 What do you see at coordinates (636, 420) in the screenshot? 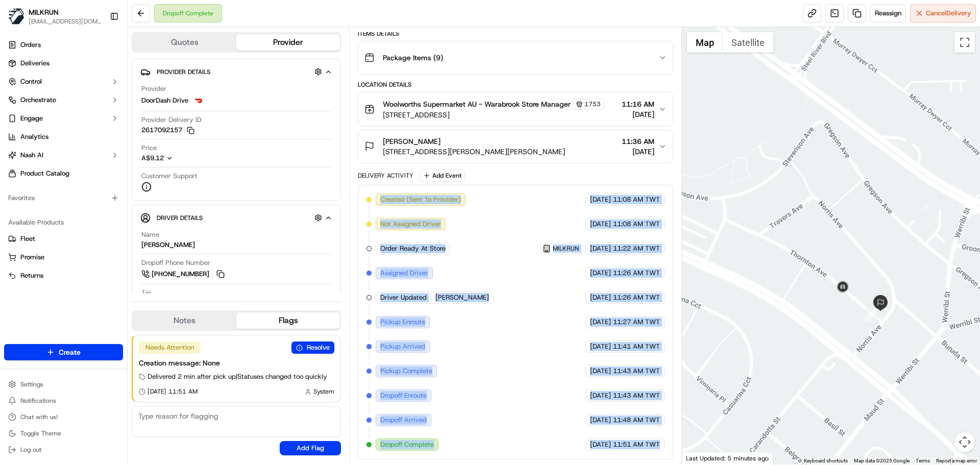
I see `span: 11:48 AM TWT` at bounding box center [636, 420].